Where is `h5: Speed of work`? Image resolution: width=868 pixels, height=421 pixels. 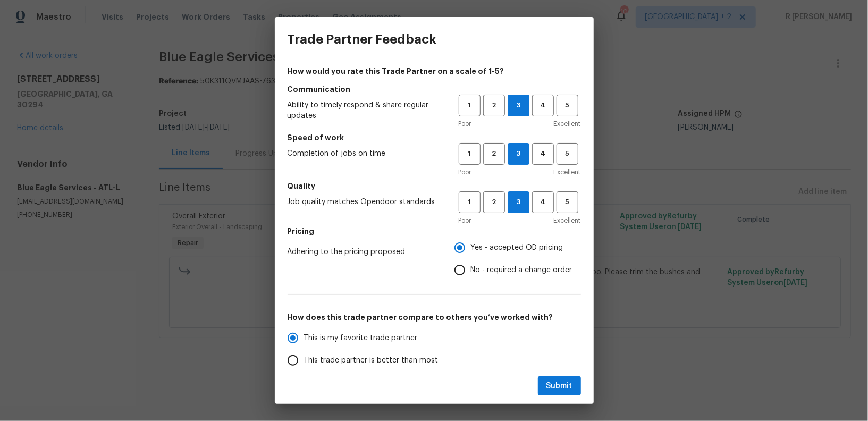 h5: Speed of work is located at coordinates (434, 138).